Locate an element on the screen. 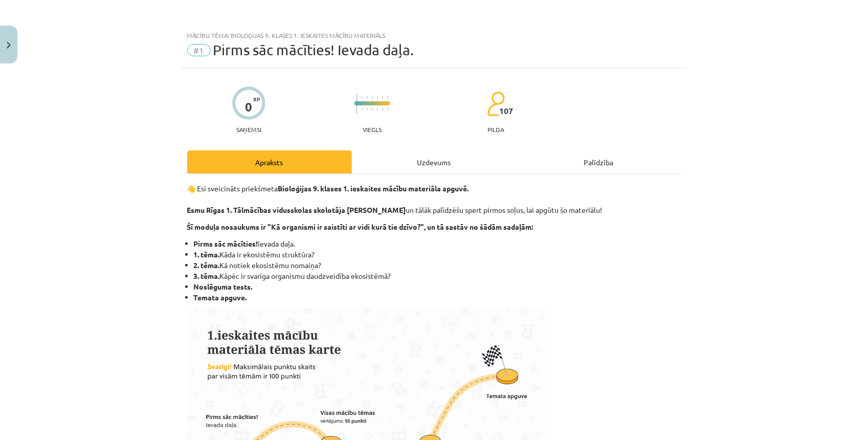 The image size is (868, 440). li: Ievada daļa. is located at coordinates (437, 243).